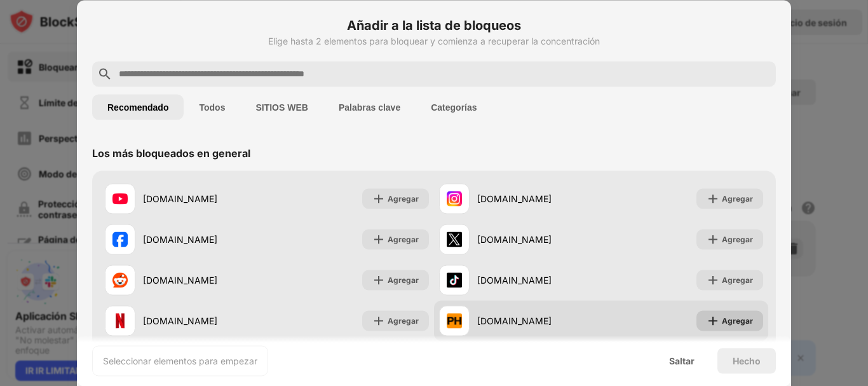  I want to click on font: Saltar, so click(682, 360).